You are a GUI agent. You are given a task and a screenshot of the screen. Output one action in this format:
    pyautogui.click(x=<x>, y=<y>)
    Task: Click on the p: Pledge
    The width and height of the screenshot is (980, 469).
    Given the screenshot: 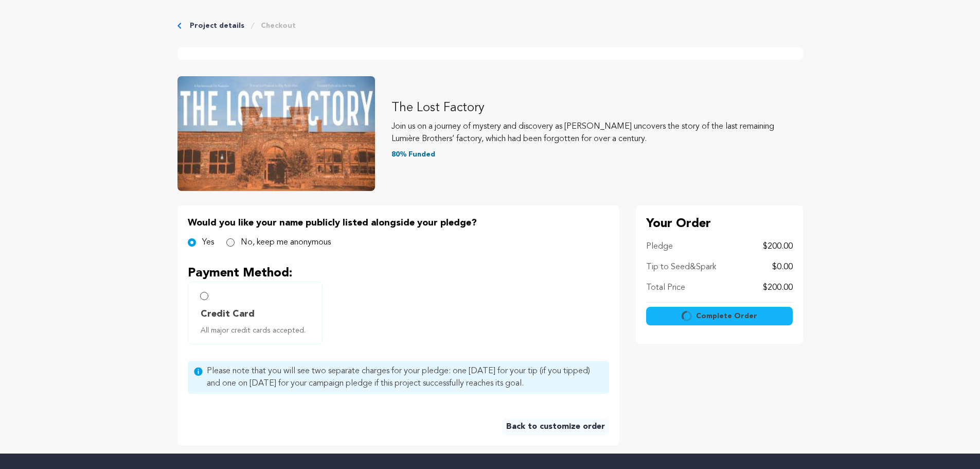 What is the action you would take?
    pyautogui.click(x=659, y=247)
    